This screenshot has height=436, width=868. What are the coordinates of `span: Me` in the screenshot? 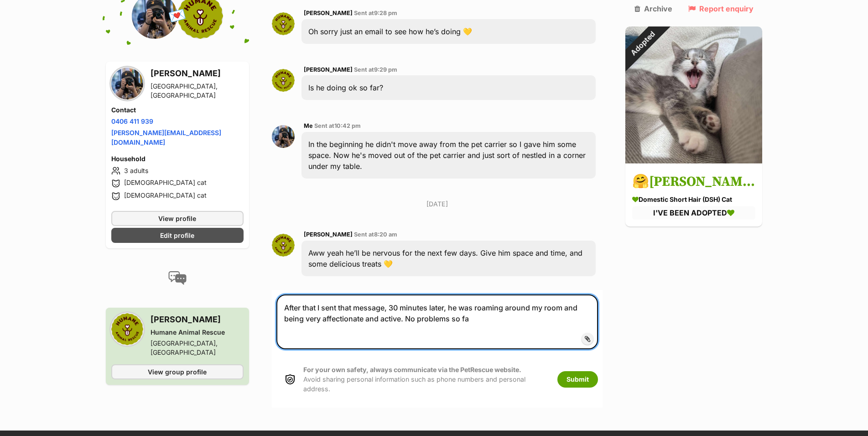 It's located at (309, 125).